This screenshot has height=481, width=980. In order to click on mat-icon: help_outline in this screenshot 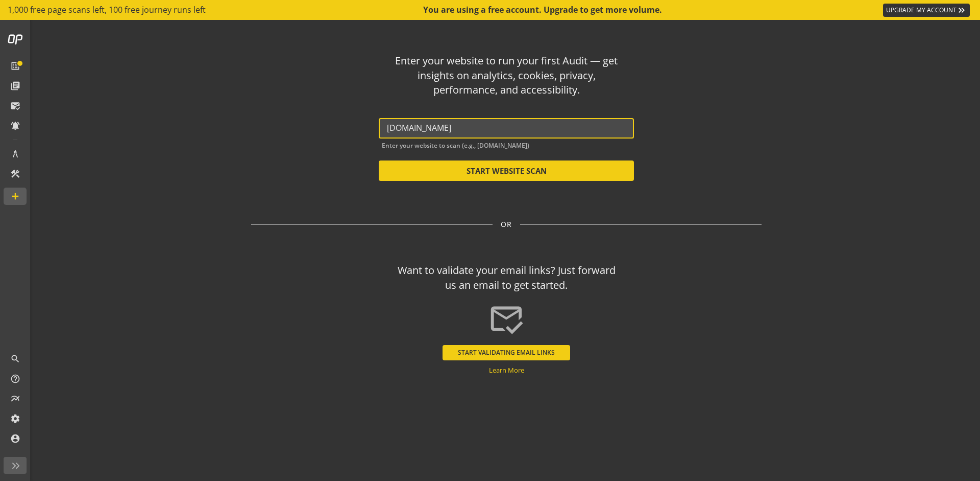, I will do `click(16, 379)`.